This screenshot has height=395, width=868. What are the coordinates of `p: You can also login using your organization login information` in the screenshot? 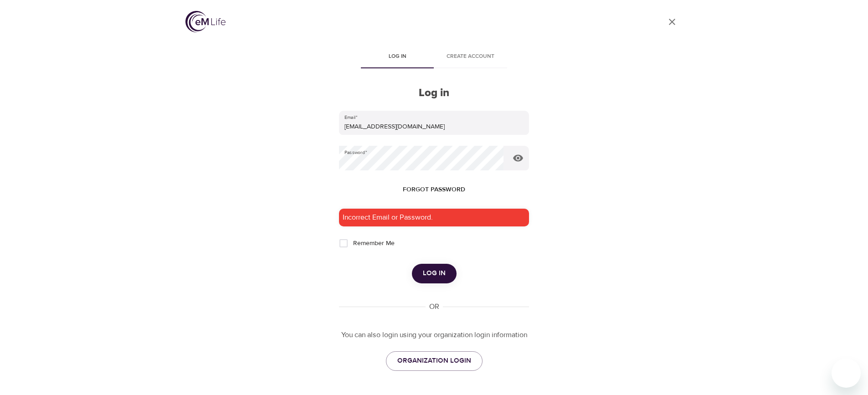 It's located at (434, 335).